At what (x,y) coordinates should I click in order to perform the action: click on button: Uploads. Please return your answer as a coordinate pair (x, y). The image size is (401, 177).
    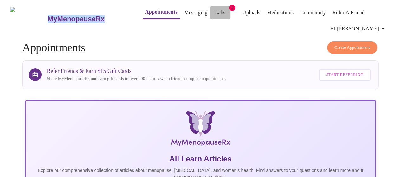
    Looking at the image, I should click on (251, 13).